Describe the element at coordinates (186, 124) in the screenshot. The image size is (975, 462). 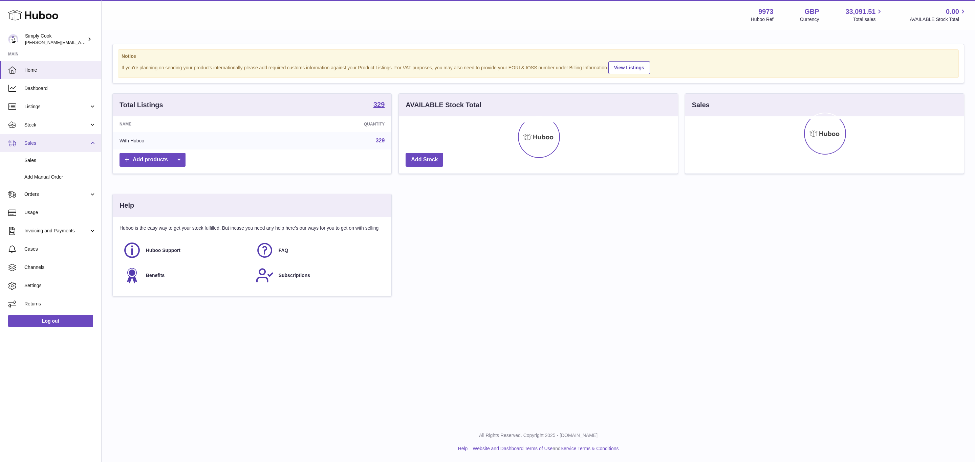
I see `th: Name` at that location.